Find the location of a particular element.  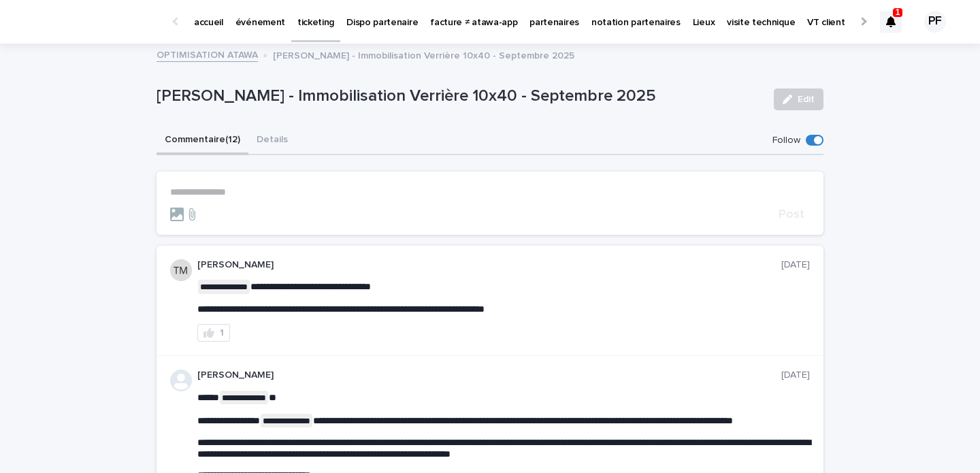

svg: avatar is located at coordinates (181, 380).